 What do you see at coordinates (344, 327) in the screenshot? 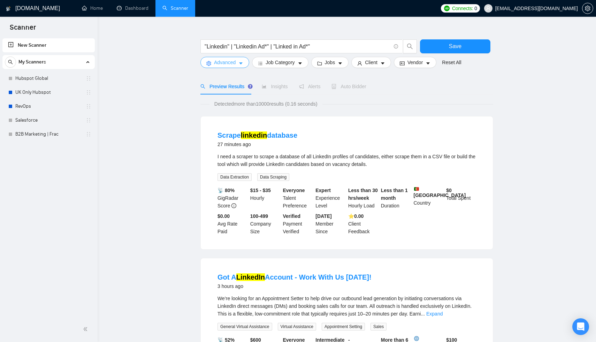
I see `span: Appointment Setting` at bounding box center [344, 327].